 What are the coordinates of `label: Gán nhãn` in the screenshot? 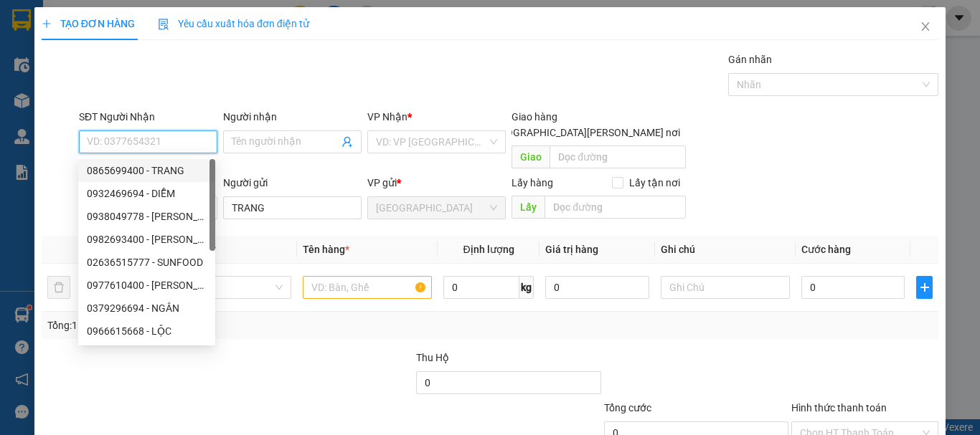 It's located at (749, 60).